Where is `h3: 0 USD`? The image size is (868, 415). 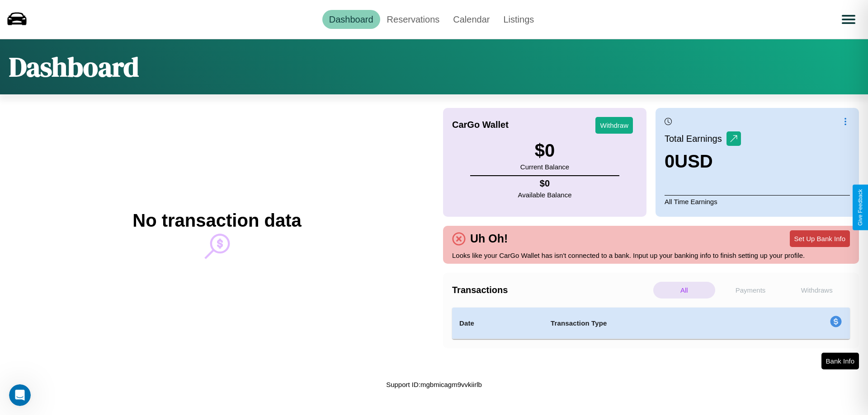 h3: 0 USD is located at coordinates (702, 161).